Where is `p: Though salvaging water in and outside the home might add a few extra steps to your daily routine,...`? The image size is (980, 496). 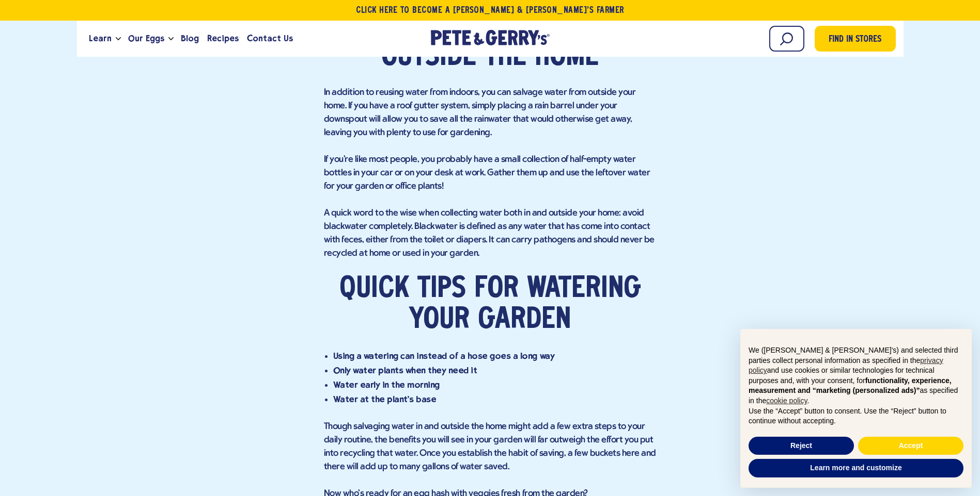
p: Though salvaging water in and outside the home might add a few extra steps to your daily routine,... is located at coordinates (490, 447).